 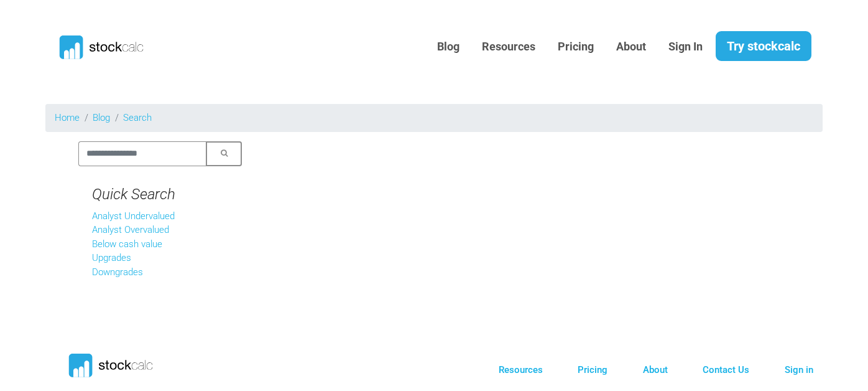 What do you see at coordinates (118, 272) in the screenshot?
I see `a: Downgrades` at bounding box center [118, 272].